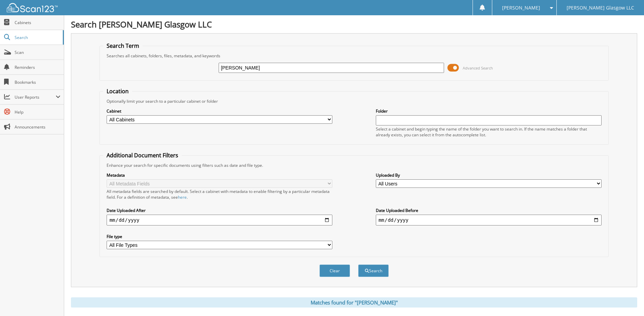  I want to click on label: Date Uploaded Before, so click(488, 210).